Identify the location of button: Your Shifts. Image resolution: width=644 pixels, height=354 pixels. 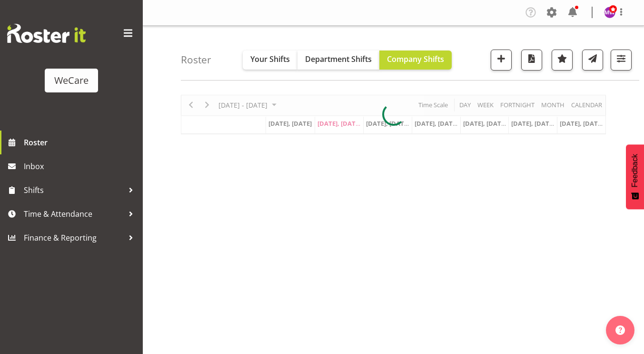
(270, 60).